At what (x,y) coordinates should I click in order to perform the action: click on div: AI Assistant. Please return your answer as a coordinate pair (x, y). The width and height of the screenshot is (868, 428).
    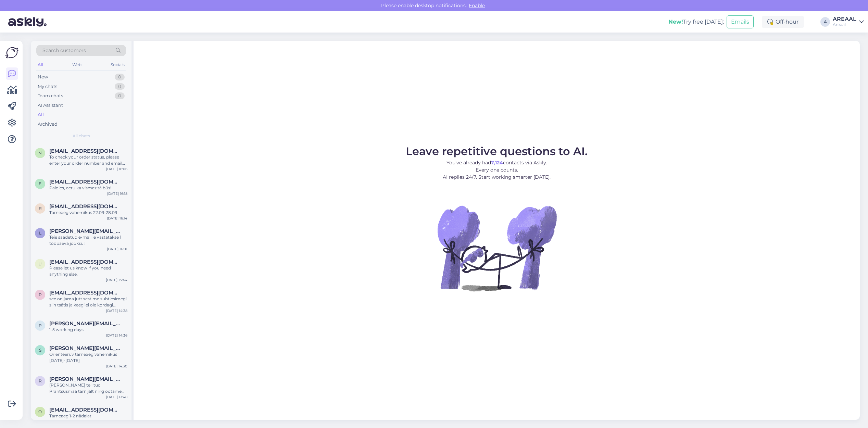
    Looking at the image, I should click on (51, 106).